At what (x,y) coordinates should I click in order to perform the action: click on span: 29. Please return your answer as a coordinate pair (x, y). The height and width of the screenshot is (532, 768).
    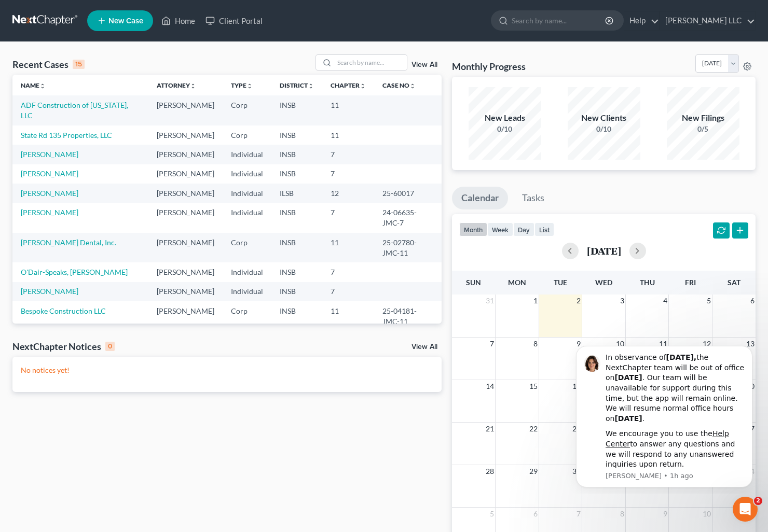
    Looking at the image, I should click on (533, 471).